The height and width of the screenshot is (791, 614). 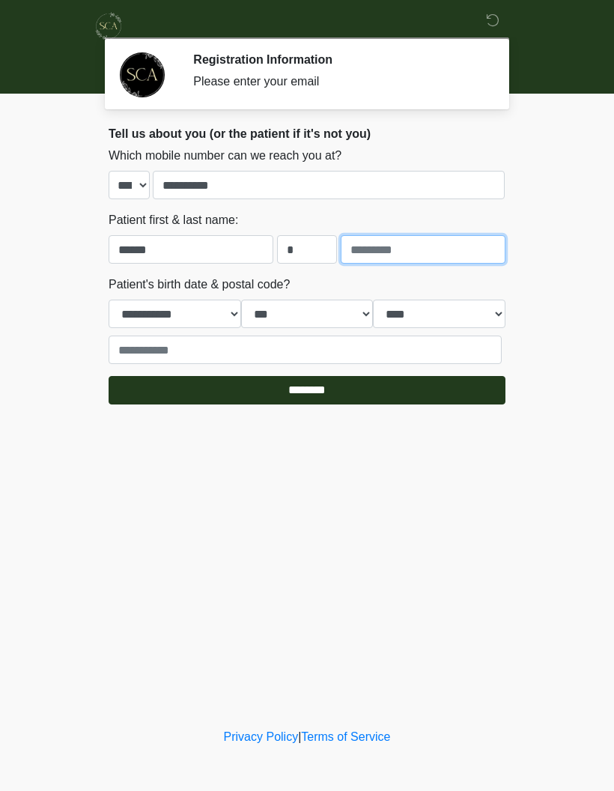 I want to click on div: Please enter your email, so click(x=338, y=82).